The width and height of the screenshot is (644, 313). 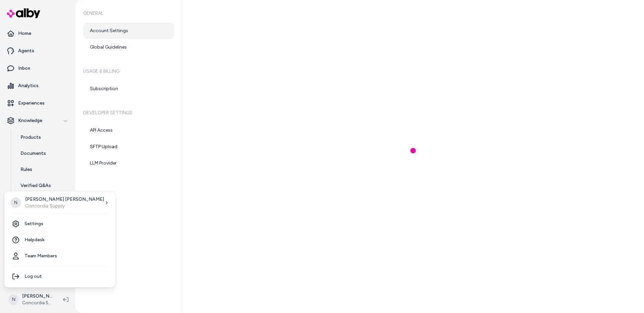 I want to click on span: Concordia Supply, so click(x=37, y=303).